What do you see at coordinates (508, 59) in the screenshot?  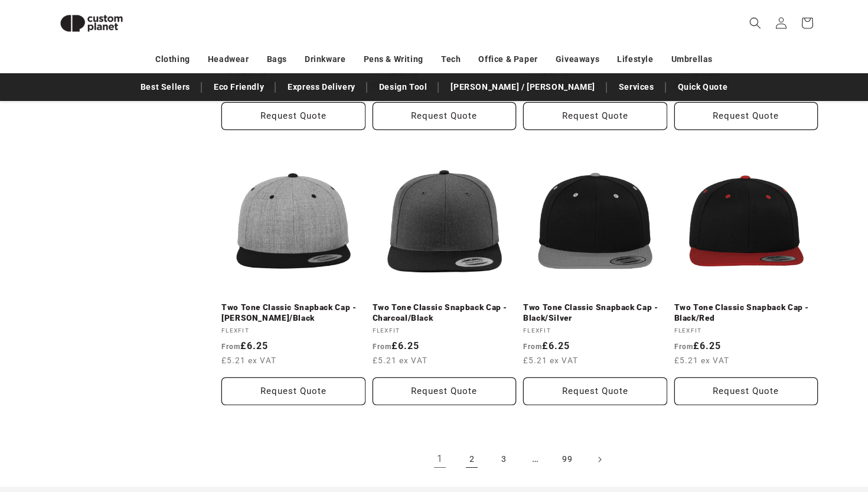 I see `a: Office & Paper` at bounding box center [508, 59].